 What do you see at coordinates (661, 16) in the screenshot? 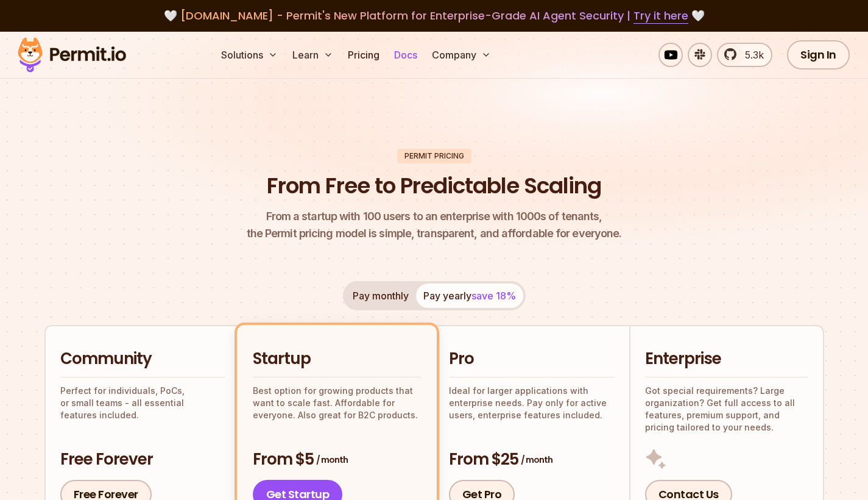
I see `a: Try it here` at bounding box center [661, 16].